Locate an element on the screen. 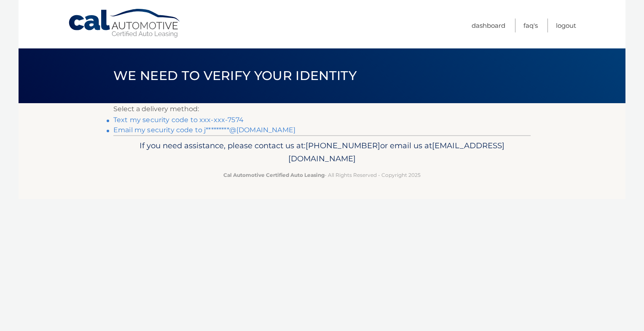 Image resolution: width=644 pixels, height=331 pixels. p: If you need assistance, please contact us at: or email us at is located at coordinates (322, 152).